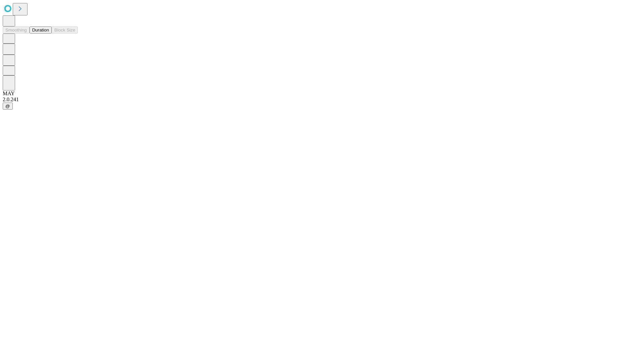 Image resolution: width=644 pixels, height=362 pixels. What do you see at coordinates (65, 30) in the screenshot?
I see `button: Block Size` at bounding box center [65, 30].